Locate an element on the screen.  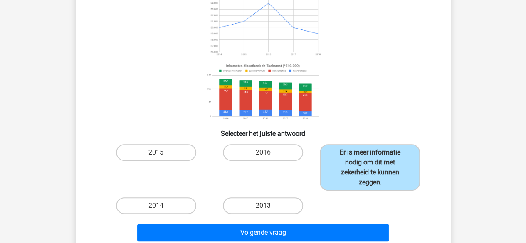
label: 2016 is located at coordinates (263, 153).